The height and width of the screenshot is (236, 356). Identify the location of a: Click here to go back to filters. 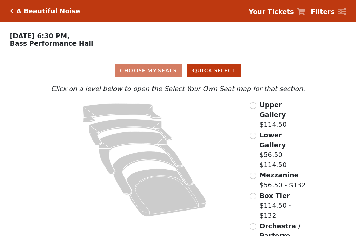
(11, 11).